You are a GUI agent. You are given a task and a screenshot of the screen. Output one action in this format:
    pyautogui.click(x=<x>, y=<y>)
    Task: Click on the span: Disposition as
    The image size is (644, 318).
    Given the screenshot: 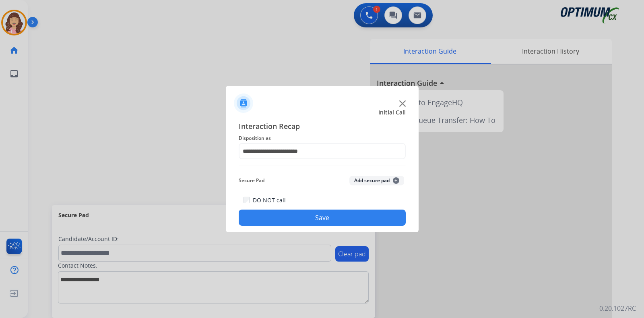 What is the action you would take?
    pyautogui.click(x=322, y=138)
    